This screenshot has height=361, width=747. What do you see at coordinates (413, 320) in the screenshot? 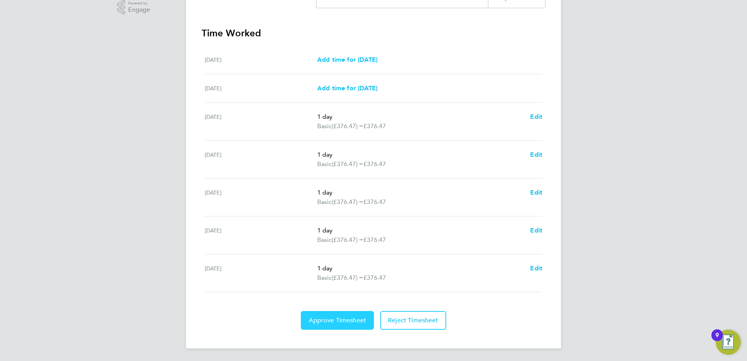
I see `button: Reject Timesheet` at bounding box center [413, 320].